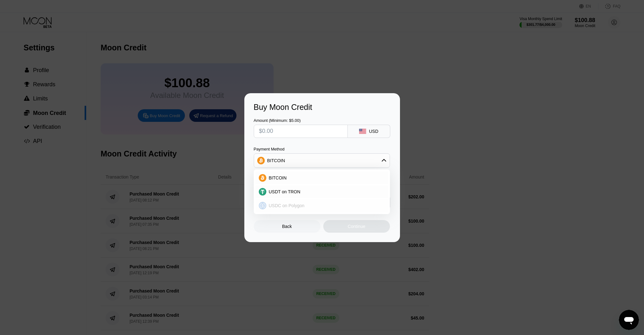 The width and height of the screenshot is (644, 335). Describe the element at coordinates (322, 107) in the screenshot. I see `div: Buy Moon Credit` at that location.